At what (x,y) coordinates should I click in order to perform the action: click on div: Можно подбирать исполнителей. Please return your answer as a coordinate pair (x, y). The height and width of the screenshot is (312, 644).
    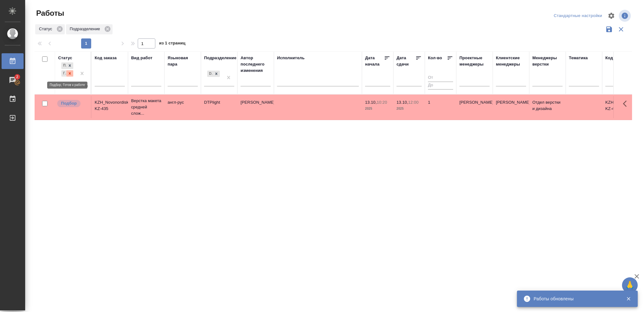
    Looking at the image, I should click on (72, 103).